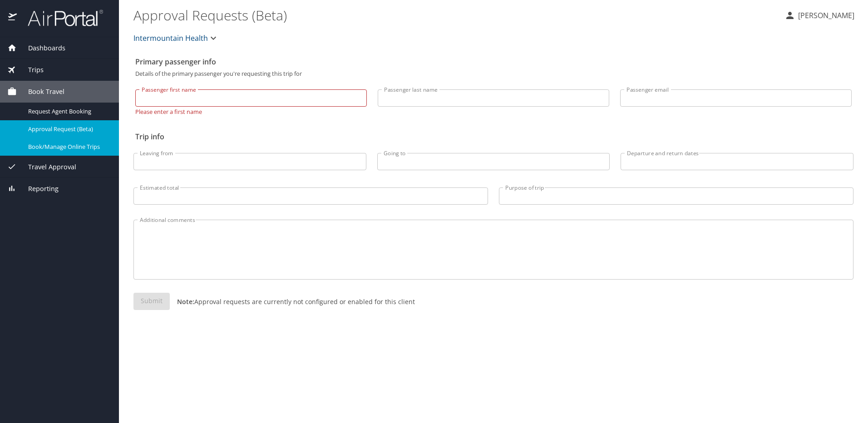 The image size is (868, 423). Describe the element at coordinates (176, 38) in the screenshot. I see `button: Intermountain Health` at that location.